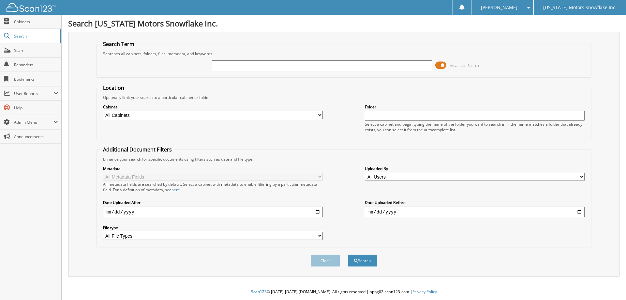  Describe the element at coordinates (36, 22) in the screenshot. I see `span: Cabinets` at that location.